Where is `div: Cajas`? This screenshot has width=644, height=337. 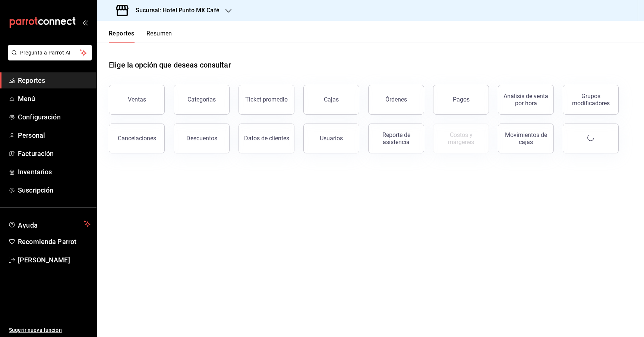 div: Cajas is located at coordinates (331, 99).